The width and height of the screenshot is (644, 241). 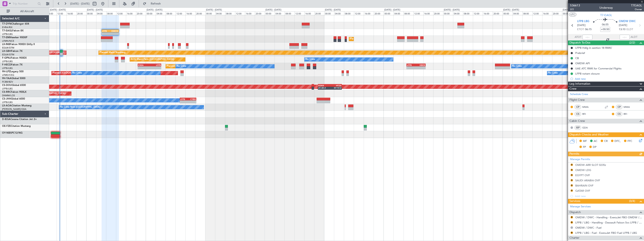 What do you see at coordinates (630, 141) in the screenshot?
I see `span: FFC` at bounding box center [630, 141].